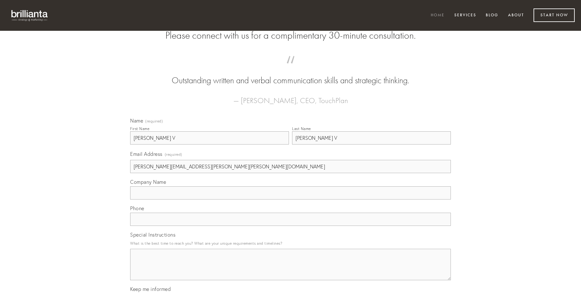 The height and width of the screenshot is (295, 581). Describe the element at coordinates (291, 36) in the screenshot. I see `h2: Please connect with us for a complimentary 30-minute consultation.` at that location.